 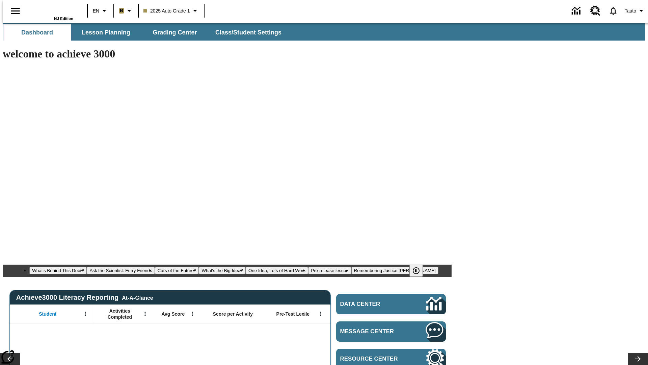 I want to click on button: Open side menu, so click(x=15, y=11).